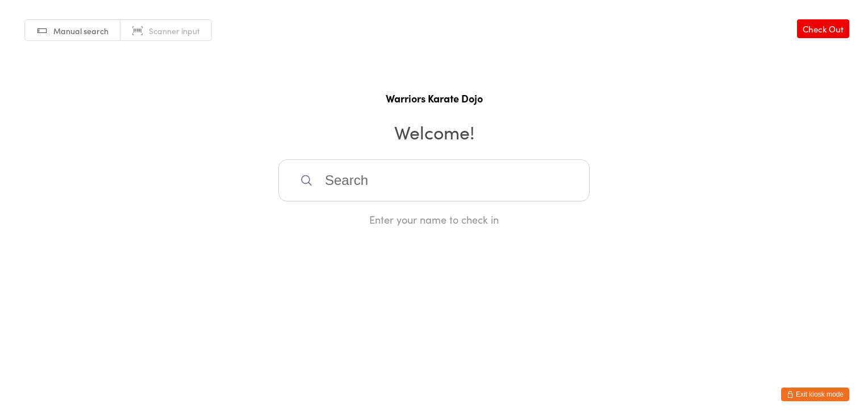 This screenshot has width=868, height=420. Describe the element at coordinates (434, 219) in the screenshot. I see `div: Enter your name to check in` at that location.